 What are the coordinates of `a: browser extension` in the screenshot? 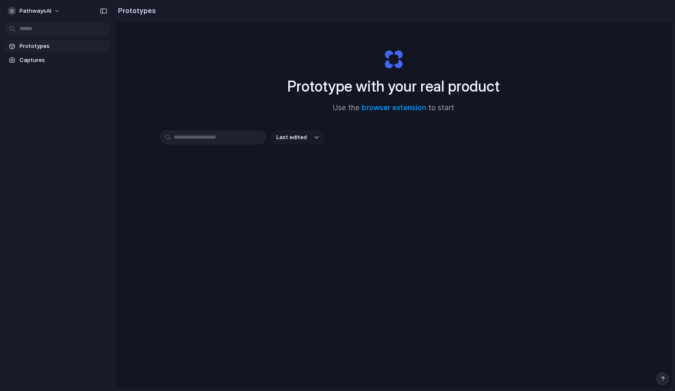 It's located at (394, 108).